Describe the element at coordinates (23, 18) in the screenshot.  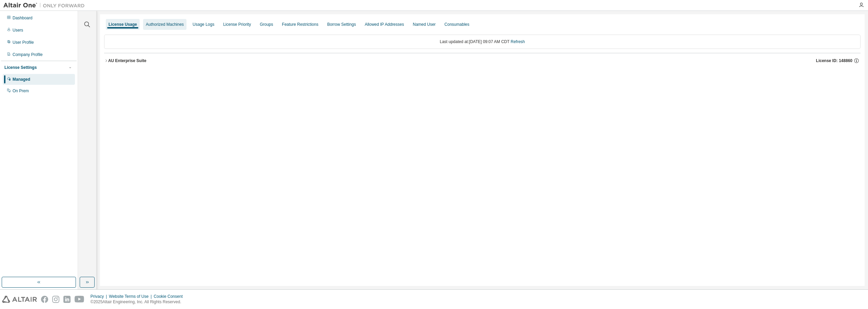
I see `div: Dashboard` at that location.